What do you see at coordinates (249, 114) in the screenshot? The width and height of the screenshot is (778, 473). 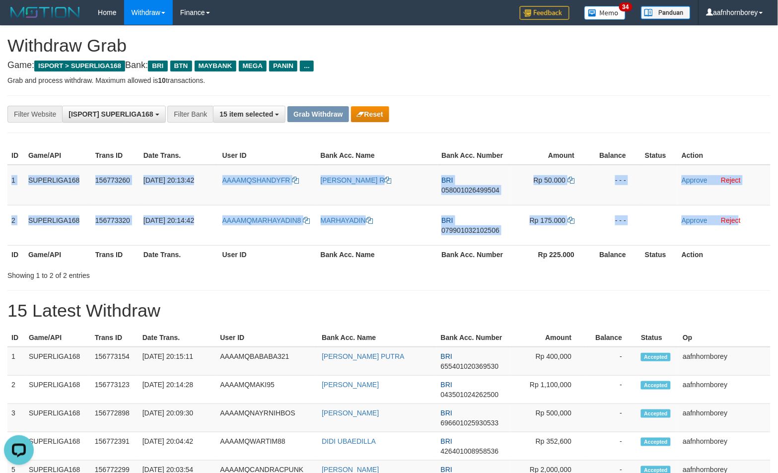 I see `button: 15 item selected` at bounding box center [249, 114].